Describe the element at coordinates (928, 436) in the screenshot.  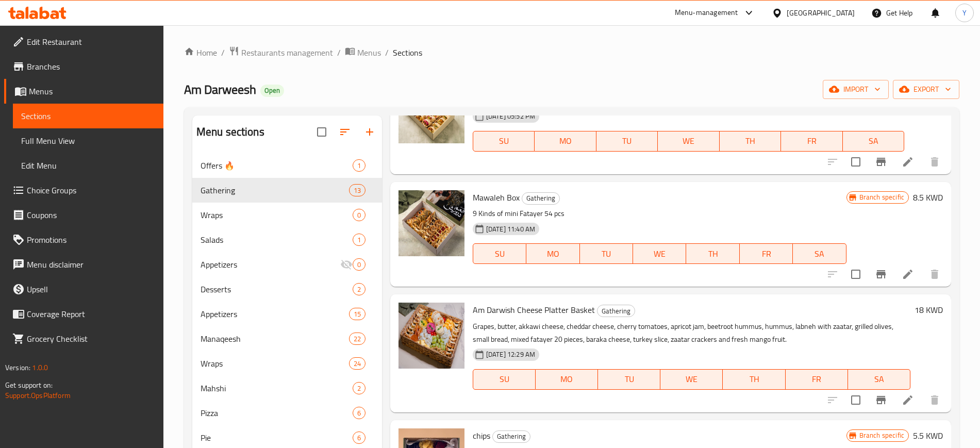
I see `h6: 5.5 KWD` at that location.